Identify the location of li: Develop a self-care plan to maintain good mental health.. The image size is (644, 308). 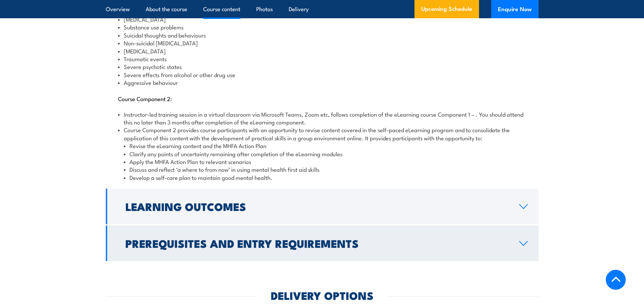
(325, 177).